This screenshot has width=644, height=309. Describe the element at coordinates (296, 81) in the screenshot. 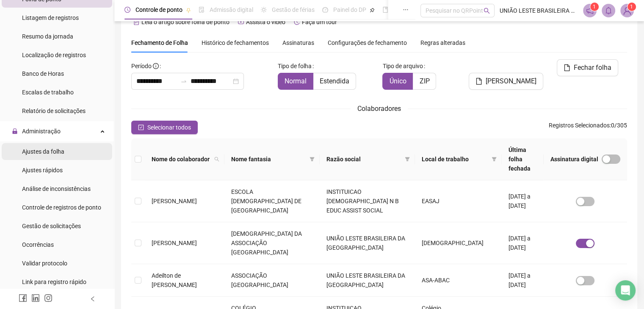

I see `span: Normal` at that location.